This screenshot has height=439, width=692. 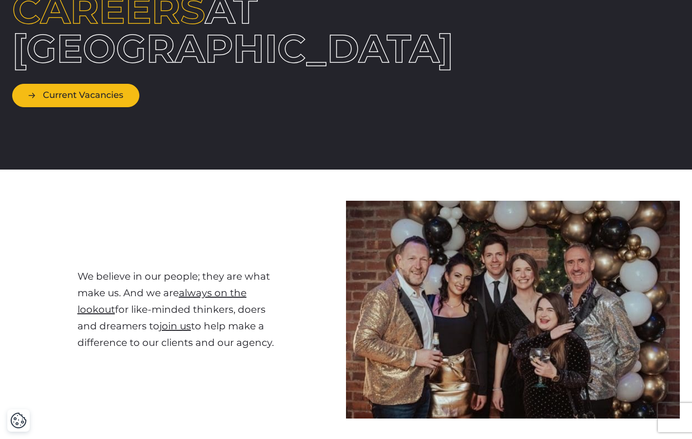 What do you see at coordinates (175, 326) in the screenshot?
I see `a: join us` at bounding box center [175, 326].